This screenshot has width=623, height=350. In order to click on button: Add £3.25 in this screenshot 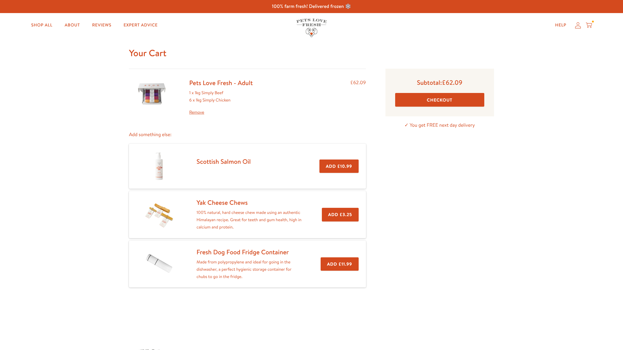, I will do `click(340, 215)`.